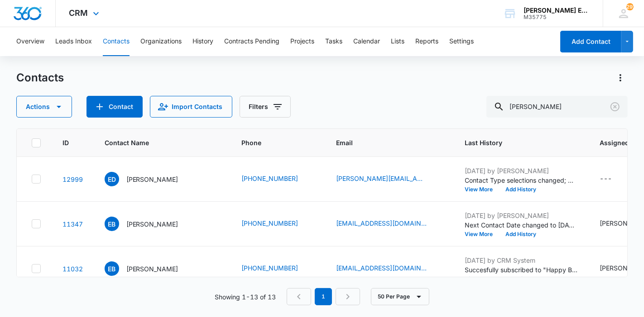 This screenshot has height=317, width=644. What do you see at coordinates (149, 179) in the screenshot?
I see `div: Contact Name - Erin Deric - Select to Edit Field` at bounding box center [149, 179].